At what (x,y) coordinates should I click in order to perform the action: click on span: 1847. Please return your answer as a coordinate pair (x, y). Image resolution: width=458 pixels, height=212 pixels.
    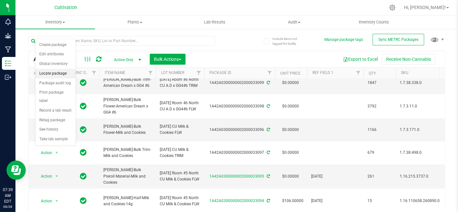
    Looking at the image, I should click on (380, 83).